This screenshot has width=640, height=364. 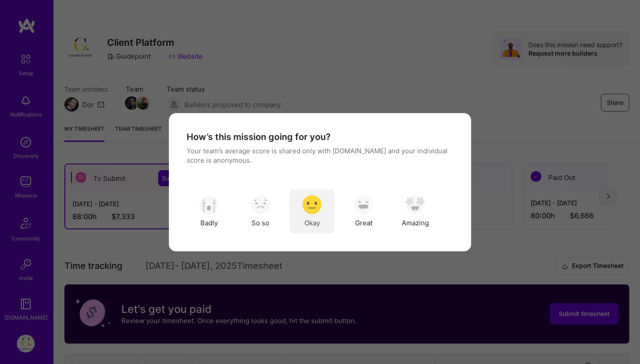 What do you see at coordinates (259, 137) in the screenshot?
I see `h4: How’s this mission going for you?` at bounding box center [259, 137].